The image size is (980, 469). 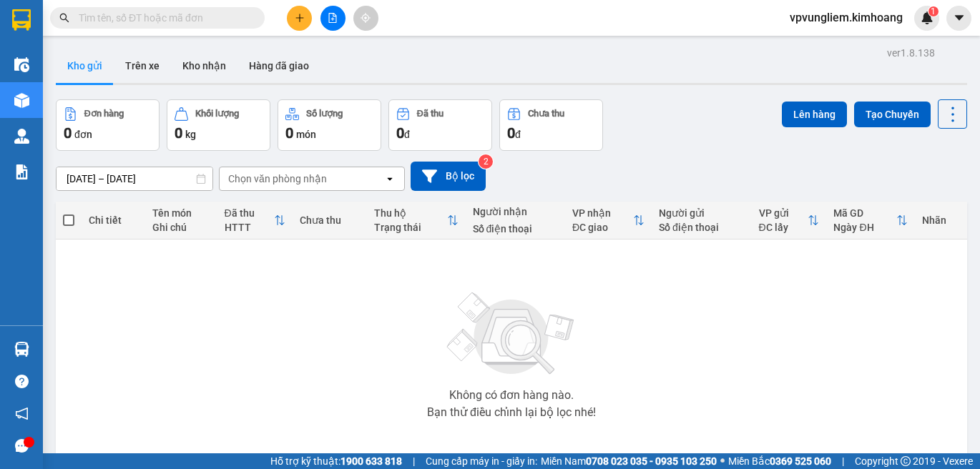 What do you see at coordinates (933, 12) in the screenshot?
I see `span: 1` at bounding box center [933, 12].